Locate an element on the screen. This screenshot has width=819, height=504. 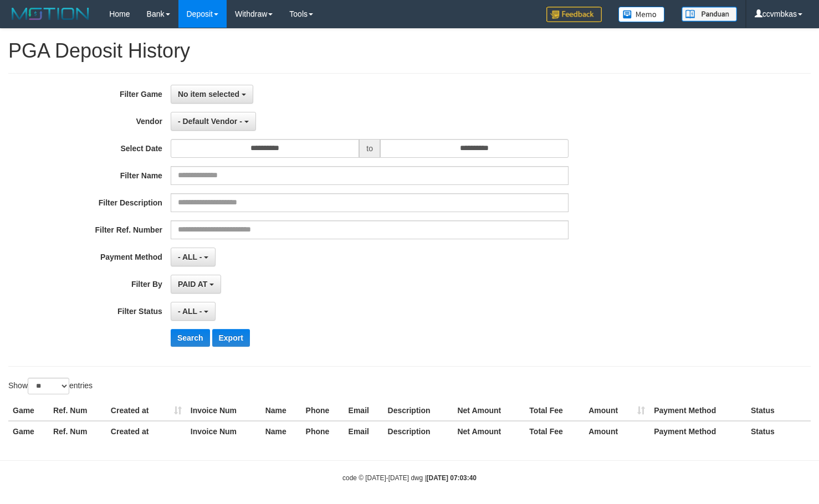
span: PAID AT is located at coordinates (192, 284).